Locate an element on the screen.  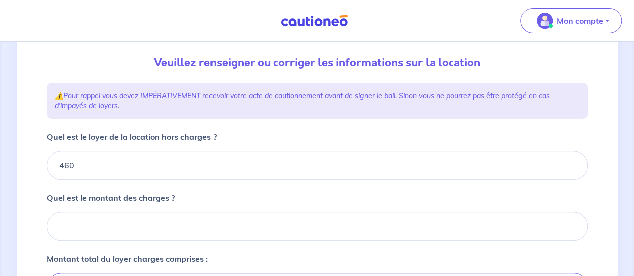
em: Pour rappel vous devez IMPÉRATIVEMENT recevoir votre acte de cautionnement avant de signer le bai... is located at coordinates (302, 101).